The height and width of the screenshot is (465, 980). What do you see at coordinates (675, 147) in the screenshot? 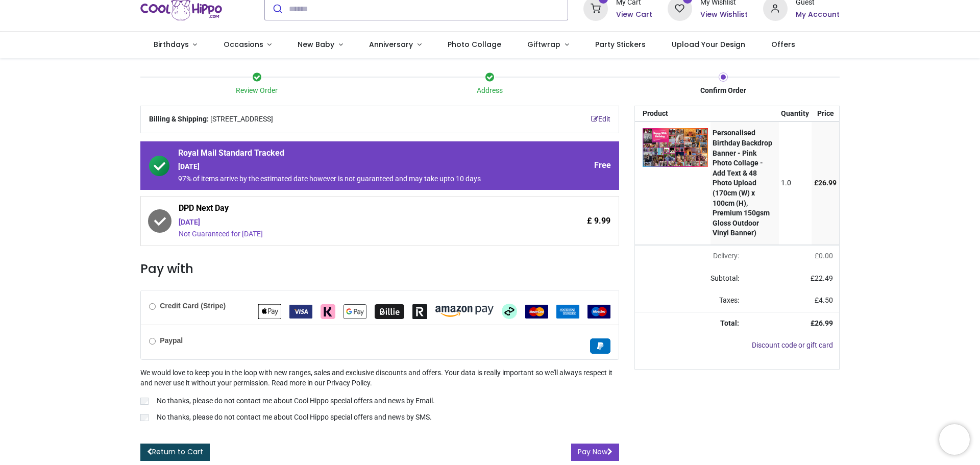
I see `img: 8xC2oOAAAABklEQVQDAH4CFc3sZjC2AAAAAElFTkSuQmCC` at bounding box center [675, 147].